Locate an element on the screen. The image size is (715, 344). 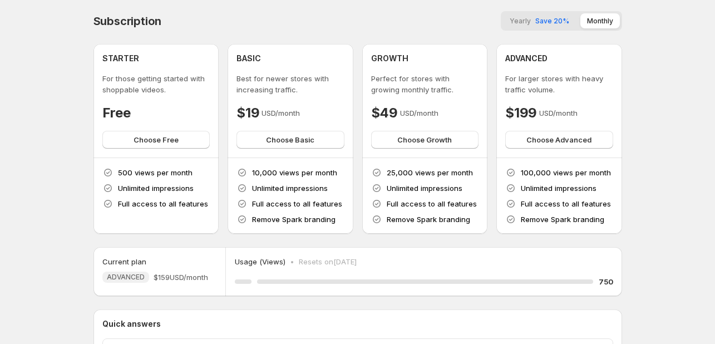
h4: Free is located at coordinates (116, 113).